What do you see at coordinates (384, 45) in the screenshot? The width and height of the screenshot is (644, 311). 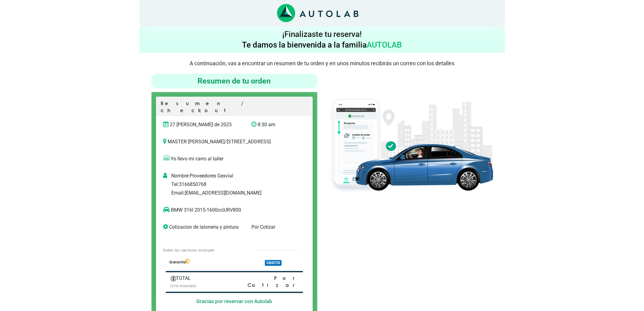 I see `span: AUTOLAB` at bounding box center [384, 45].